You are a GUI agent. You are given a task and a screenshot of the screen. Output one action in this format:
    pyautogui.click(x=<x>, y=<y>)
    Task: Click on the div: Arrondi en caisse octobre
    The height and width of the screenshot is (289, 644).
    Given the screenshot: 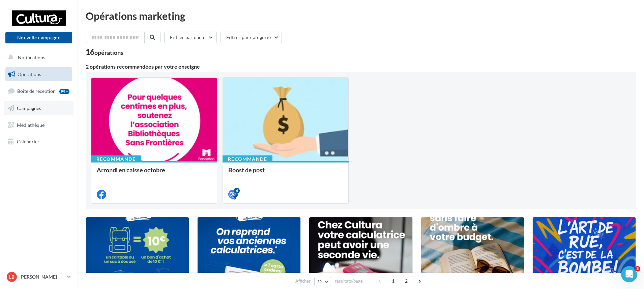 What is the action you would take?
    pyautogui.click(x=154, y=174)
    